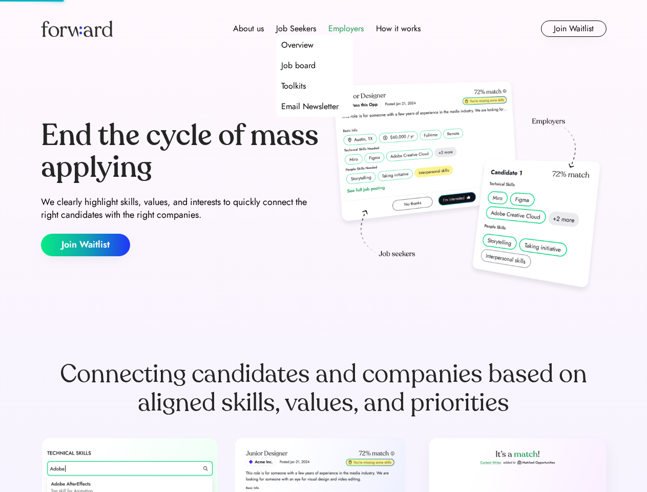 This screenshot has height=492, width=647. I want to click on div: We clearly highlight skills, values, and interests to quickly connect the right candidates with t..., so click(180, 209).